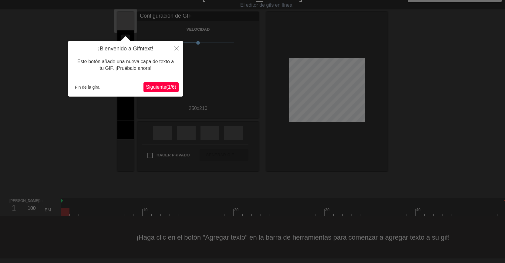  What do you see at coordinates (156, 87) in the screenshot?
I see `font: Siguiente` at bounding box center [156, 87].